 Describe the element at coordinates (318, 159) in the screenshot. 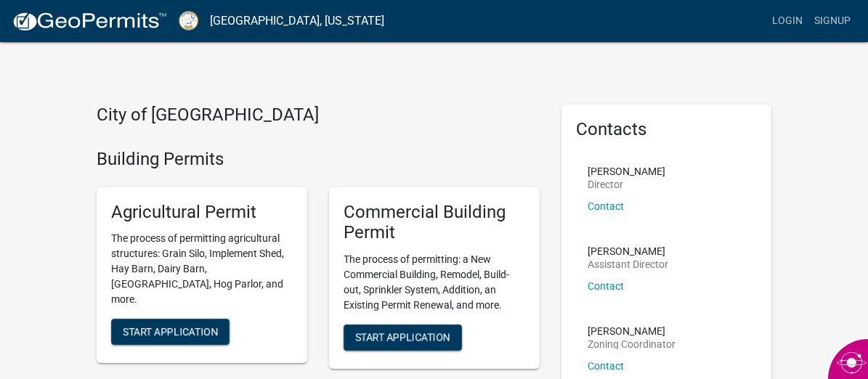

I see `h4: Building Permits` at that location.